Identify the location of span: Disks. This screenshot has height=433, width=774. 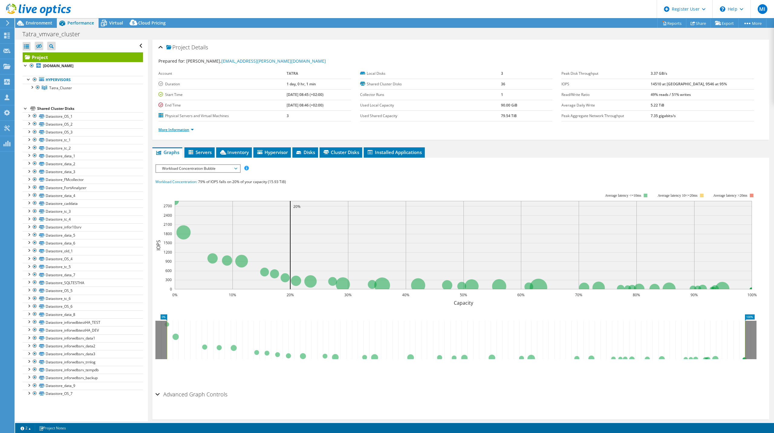
(305, 152).